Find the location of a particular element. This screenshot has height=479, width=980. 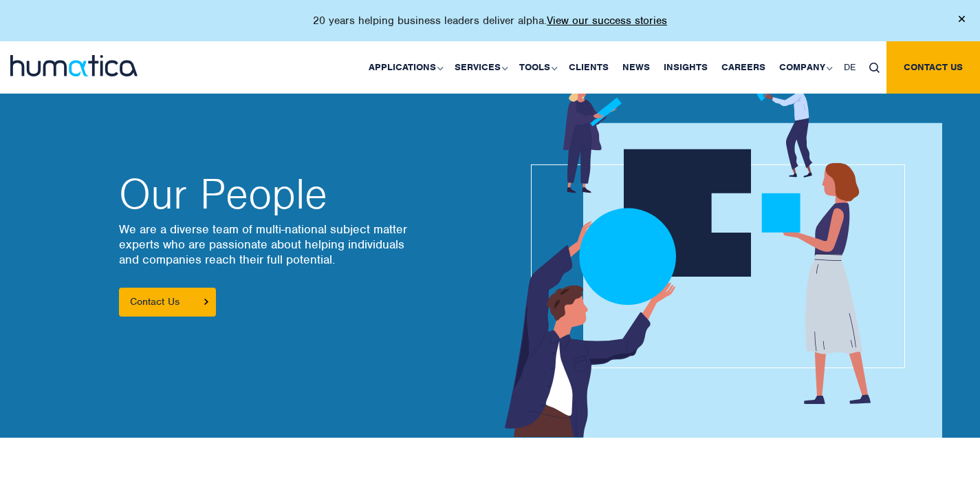

span: DE is located at coordinates (849, 67).